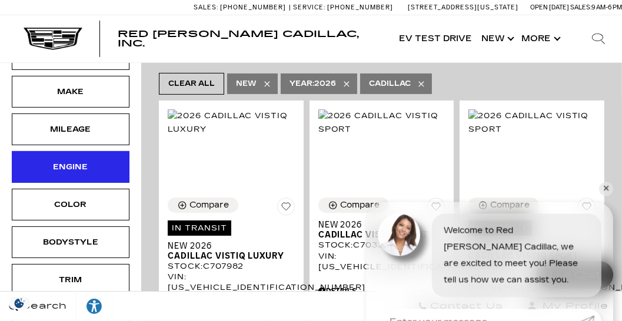 The width and height of the screenshot is (622, 321). Describe the element at coordinates (71, 92) in the screenshot. I see `div: MakeMake` at that location.